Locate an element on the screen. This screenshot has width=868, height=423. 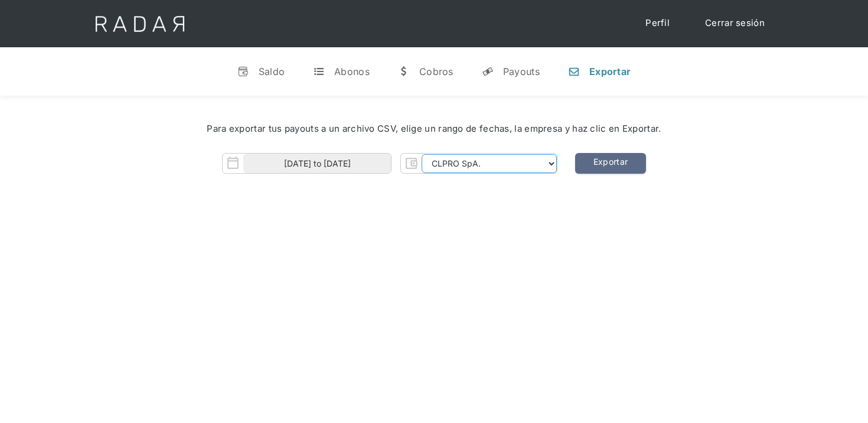
a: Cerrar sesión is located at coordinates (735, 23).